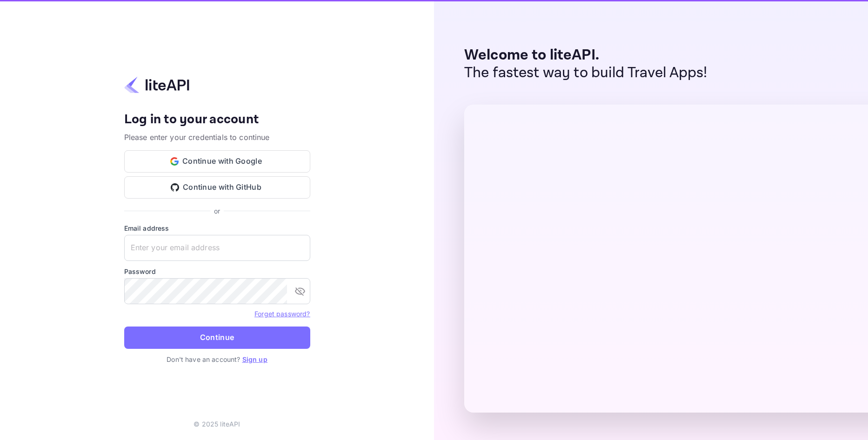 This screenshot has width=868, height=440. Describe the element at coordinates (217, 360) in the screenshot. I see `p: Don't have an account?` at that location.